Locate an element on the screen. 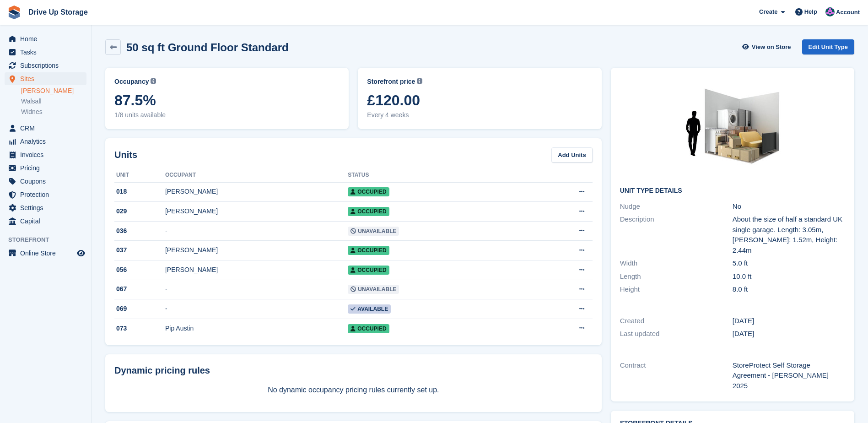  div: 5.0 ft is located at coordinates (788, 263).